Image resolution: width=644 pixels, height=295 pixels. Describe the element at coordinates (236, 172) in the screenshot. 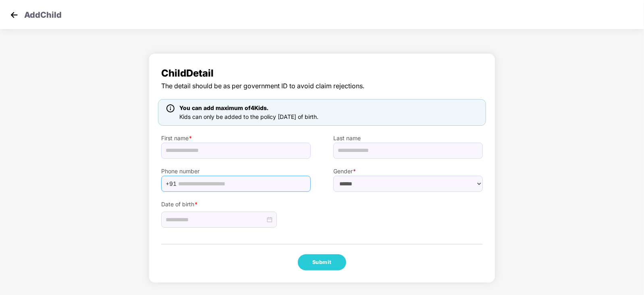

I see `label: Phone number` at that location.